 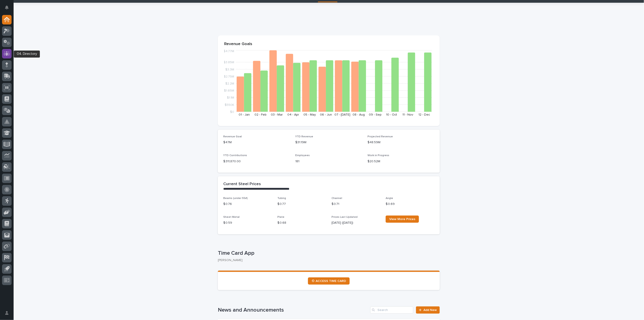 I want to click on p: $ 311,870.00, so click(x=257, y=161).